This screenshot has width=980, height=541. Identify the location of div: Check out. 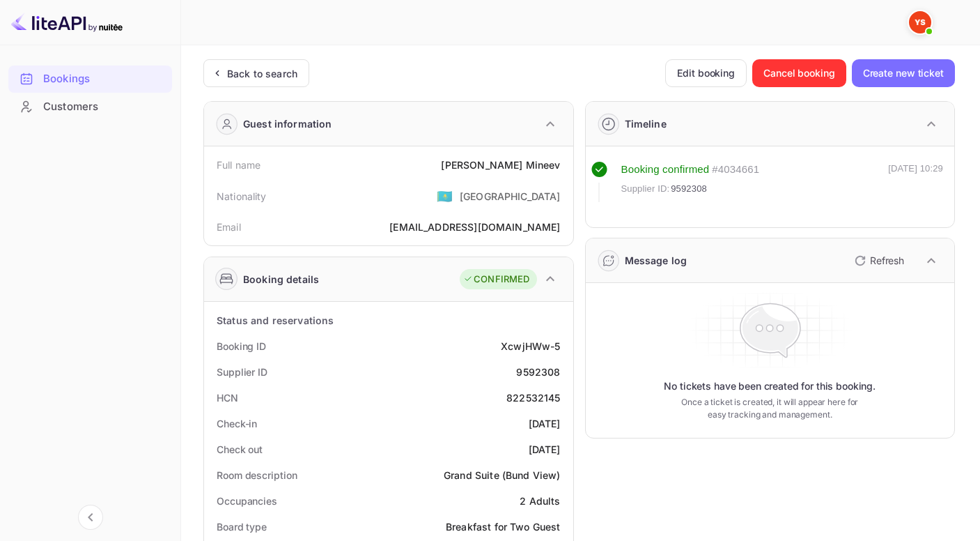
(240, 449).